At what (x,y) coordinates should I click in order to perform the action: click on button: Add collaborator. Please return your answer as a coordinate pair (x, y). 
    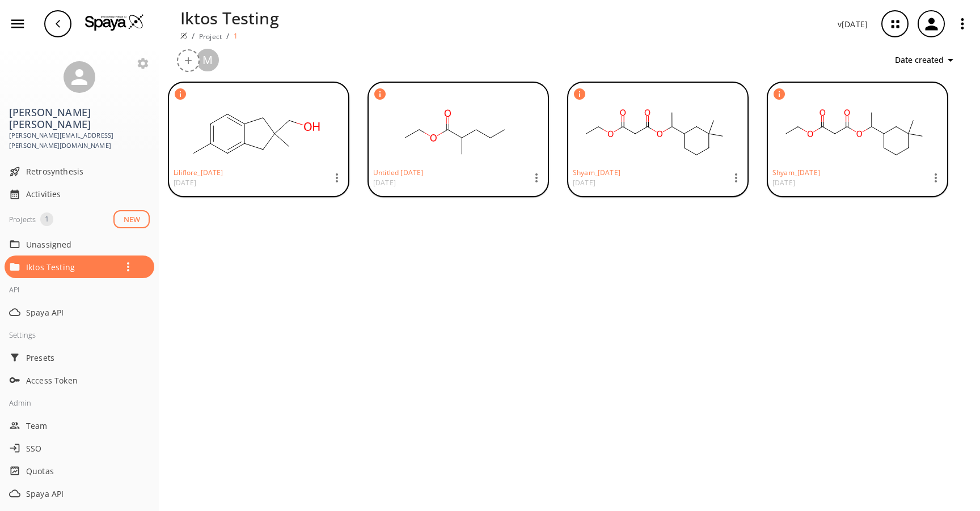
    Looking at the image, I should click on (188, 61).